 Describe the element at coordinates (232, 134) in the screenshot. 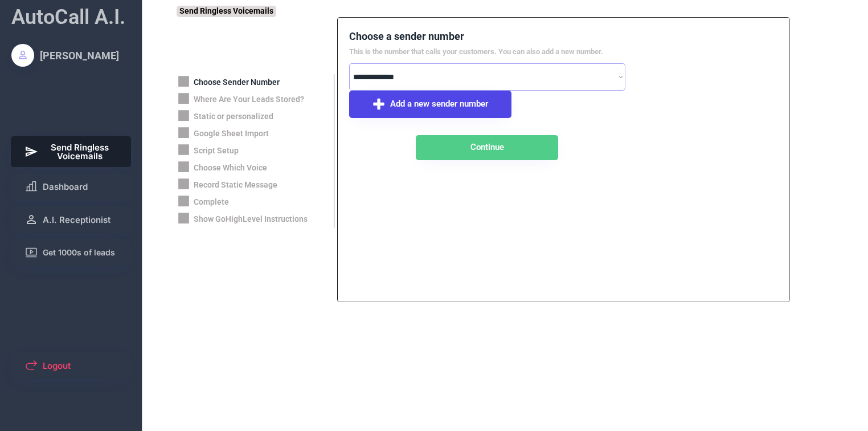

I see `div: Google Sheet Import` at that location.